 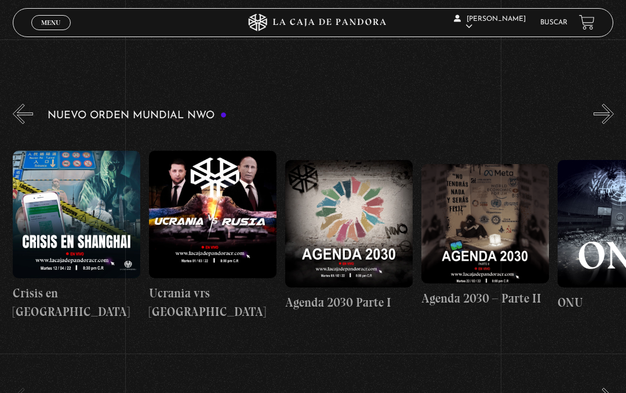 I want to click on h4: Agenda 2030 – Parte II, so click(x=485, y=299).